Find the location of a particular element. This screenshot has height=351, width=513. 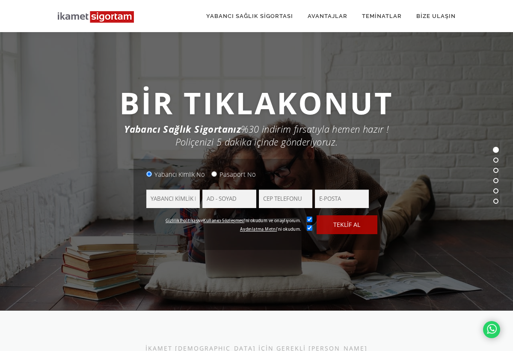

input: E-POSTA is located at coordinates (342, 198).